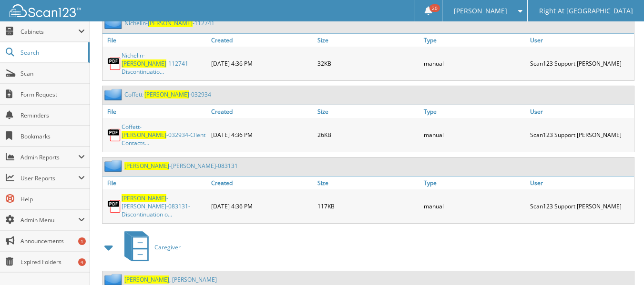 This screenshot has width=644, height=285. I want to click on span: Admin Reports, so click(49, 157).